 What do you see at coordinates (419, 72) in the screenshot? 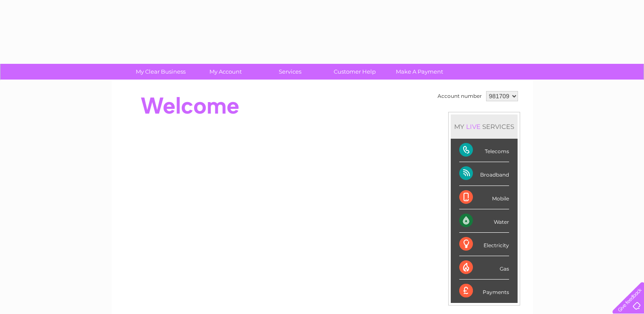
I see `a: Make A Payment` at bounding box center [419, 72].